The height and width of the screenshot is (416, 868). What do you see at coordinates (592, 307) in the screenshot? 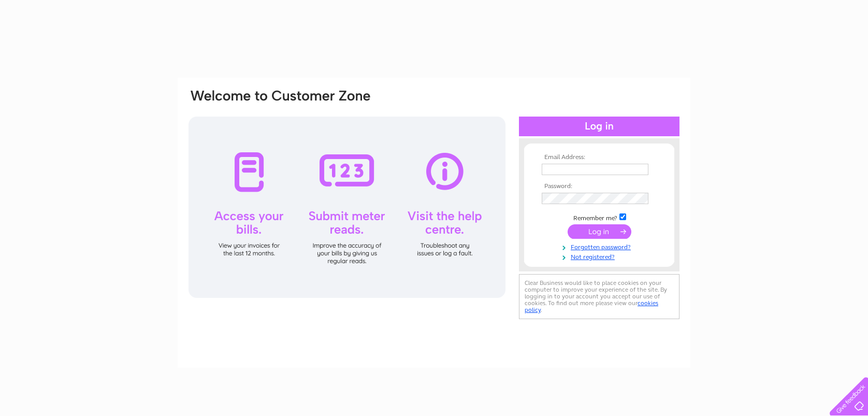
I see `a: cookies policy` at bounding box center [592, 307].